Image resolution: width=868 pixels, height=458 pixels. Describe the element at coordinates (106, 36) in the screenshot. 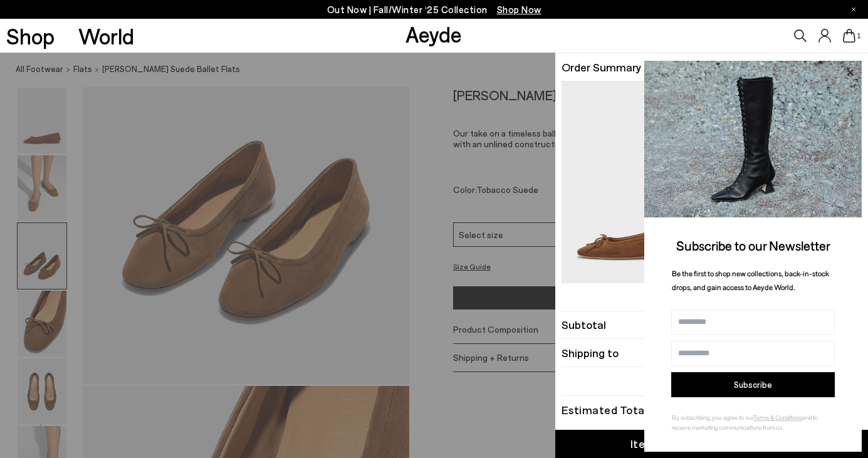

I see `a: World` at that location.